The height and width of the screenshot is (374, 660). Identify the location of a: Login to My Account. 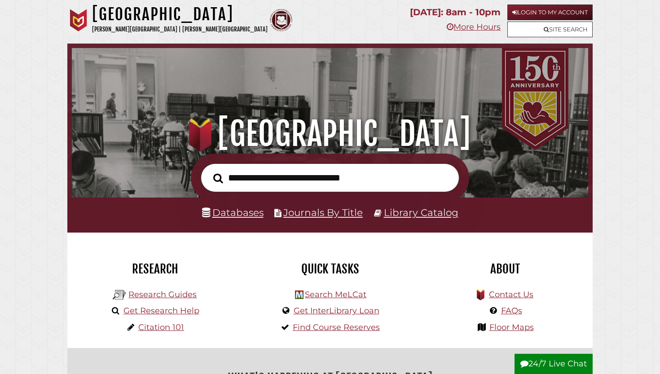
(550, 12).